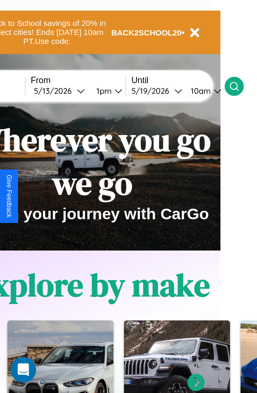 The width and height of the screenshot is (257, 393). I want to click on div: Give Feedback, so click(9, 196).